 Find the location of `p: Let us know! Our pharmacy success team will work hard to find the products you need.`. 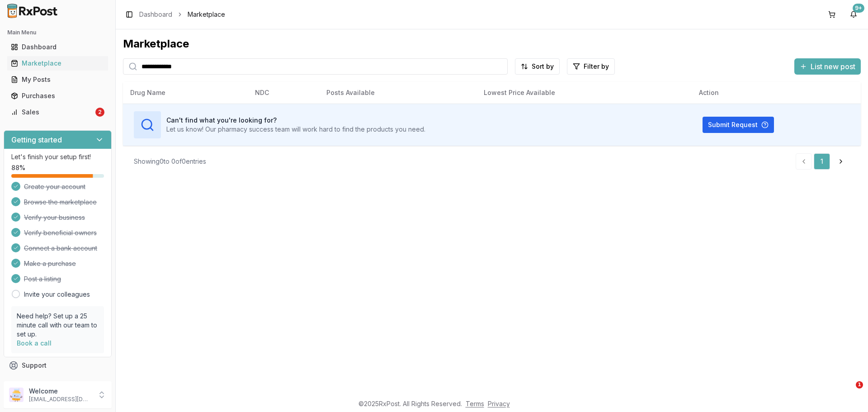

p: Let us know! Our pharmacy success team will work hard to find the products you need. is located at coordinates (296, 129).